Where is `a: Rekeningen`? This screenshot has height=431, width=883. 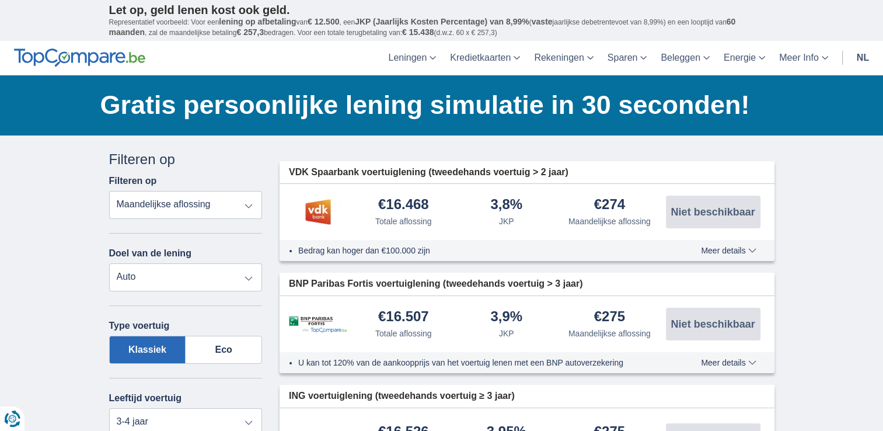 a: Rekeningen is located at coordinates (563, 58).